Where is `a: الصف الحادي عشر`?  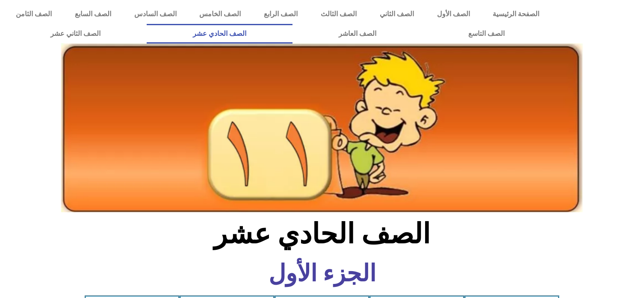
a: الصف الحادي عشر is located at coordinates (219, 34).